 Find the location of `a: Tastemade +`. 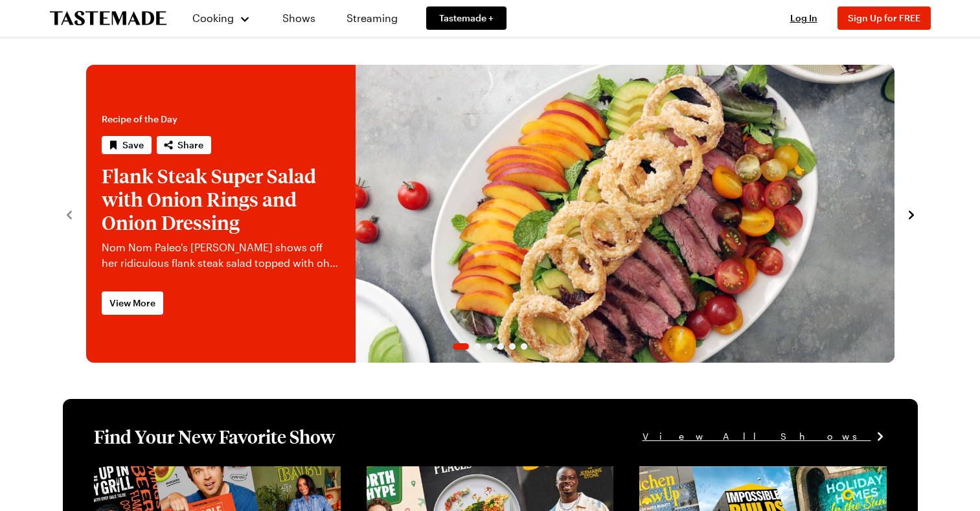

a: Tastemade + is located at coordinates (466, 18).